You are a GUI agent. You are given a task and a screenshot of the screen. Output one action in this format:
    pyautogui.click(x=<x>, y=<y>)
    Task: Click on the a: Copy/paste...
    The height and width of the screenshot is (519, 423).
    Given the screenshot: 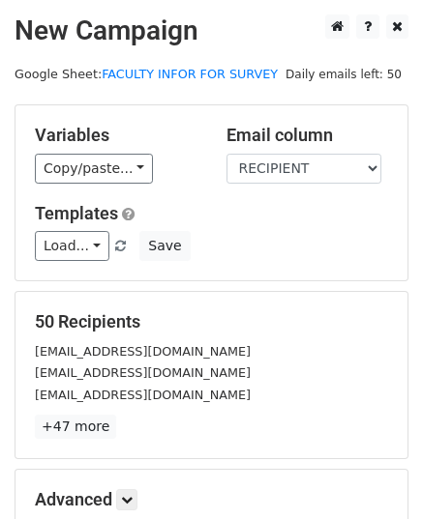 What is the action you would take?
    pyautogui.click(x=94, y=168)
    